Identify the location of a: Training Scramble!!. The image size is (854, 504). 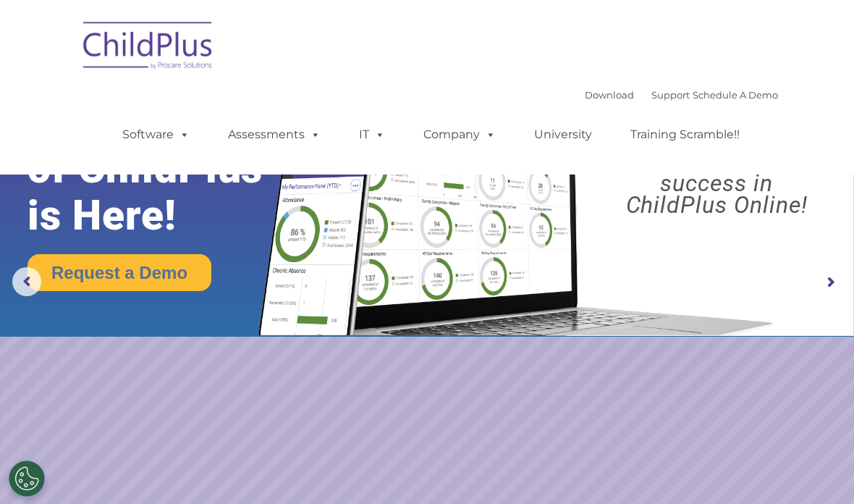
(685, 135).